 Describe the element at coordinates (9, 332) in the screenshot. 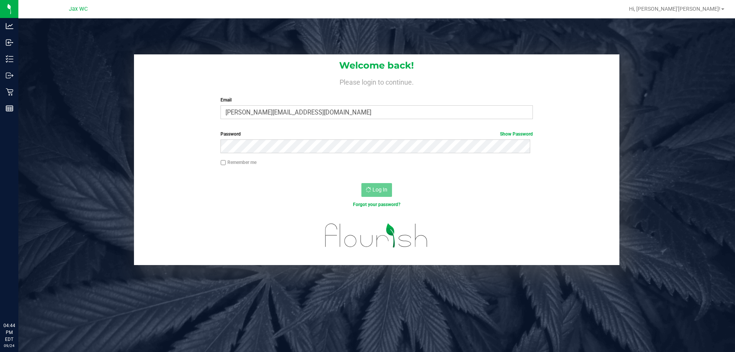

I see `p: 04:44 PM EDT` at that location.